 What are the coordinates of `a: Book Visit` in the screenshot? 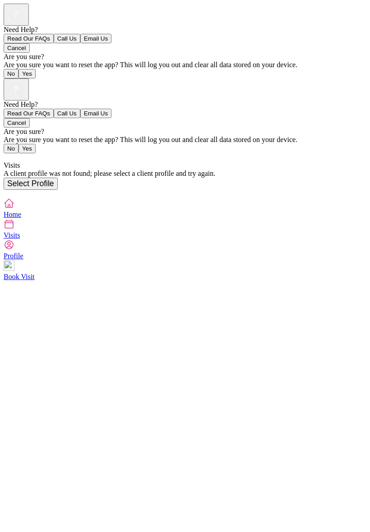 It's located at (185, 270).